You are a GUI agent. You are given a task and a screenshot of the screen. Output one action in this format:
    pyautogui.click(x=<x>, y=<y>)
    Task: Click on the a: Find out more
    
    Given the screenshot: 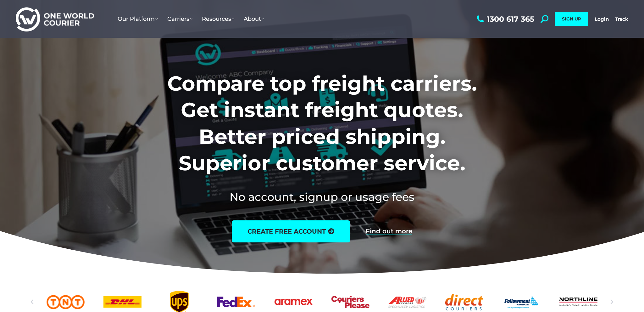 What is the action you would take?
    pyautogui.click(x=389, y=232)
    